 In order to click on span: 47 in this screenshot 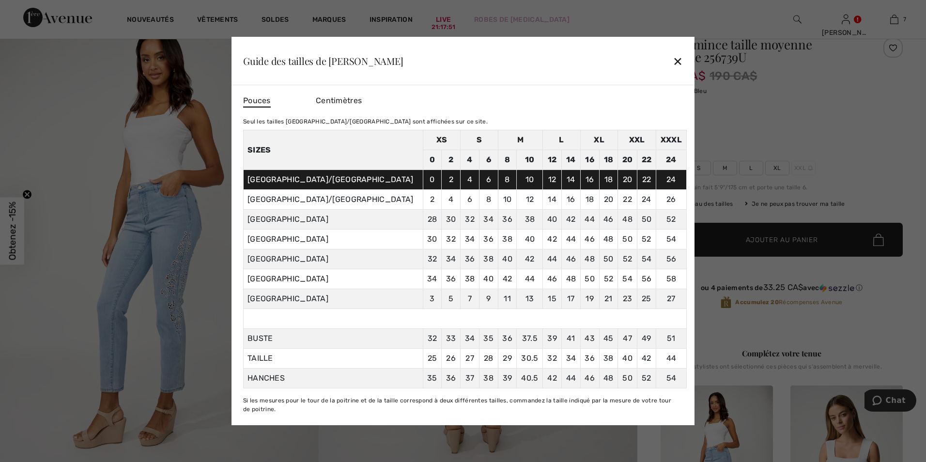, I will do `click(627, 338)`.